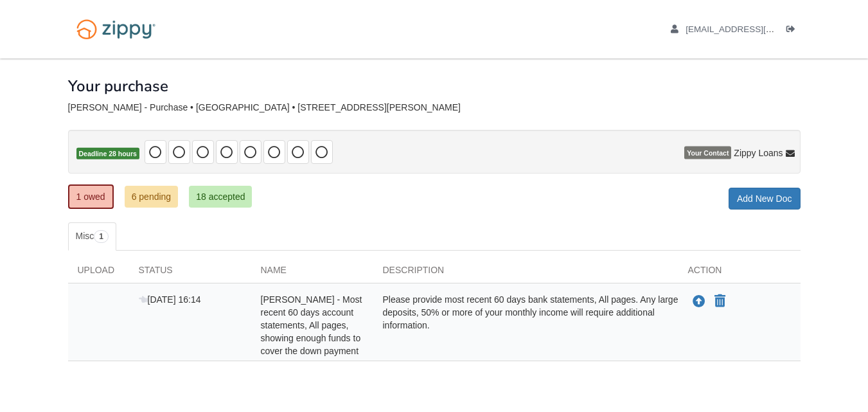  Describe the element at coordinates (92, 237) in the screenshot. I see `a: Misc` at that location.